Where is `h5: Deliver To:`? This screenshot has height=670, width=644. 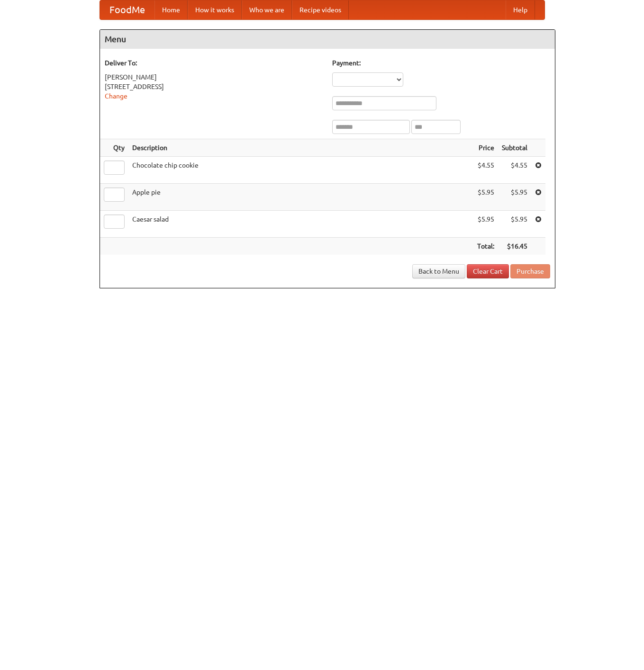
h5: Deliver To: is located at coordinates (214, 63).